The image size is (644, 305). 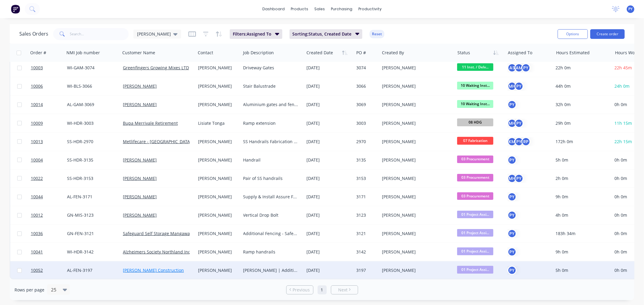 What do you see at coordinates (301, 290) in the screenshot?
I see `span: Previous` at bounding box center [301, 290].